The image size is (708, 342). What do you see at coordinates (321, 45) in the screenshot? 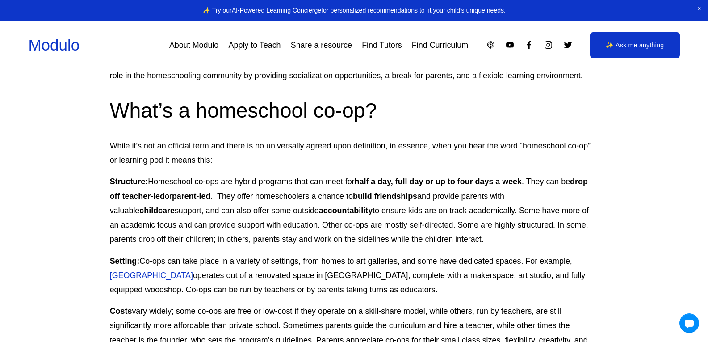
I see `a: Share a resource` at bounding box center [321, 45].